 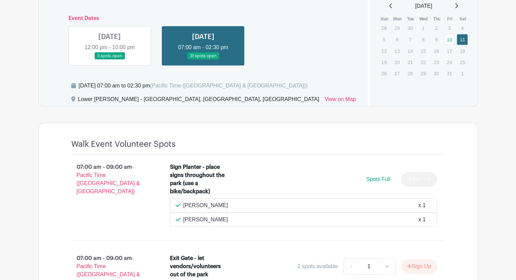 What do you see at coordinates (397, 39) in the screenshot?
I see `p: 6` at bounding box center [397, 39].